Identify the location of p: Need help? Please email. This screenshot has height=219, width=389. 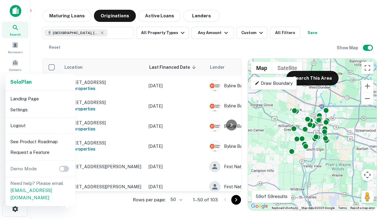
(40, 190).